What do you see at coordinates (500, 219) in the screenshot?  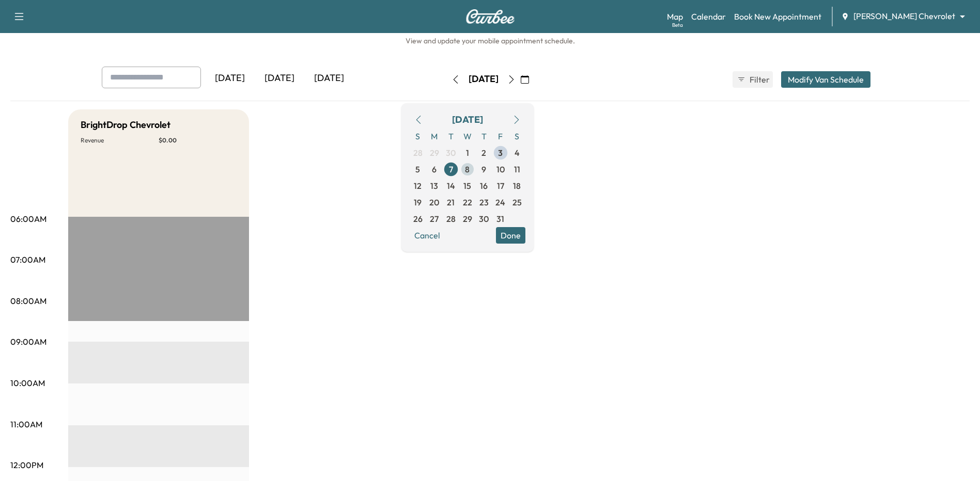 I see `span: 31` at bounding box center [500, 219].